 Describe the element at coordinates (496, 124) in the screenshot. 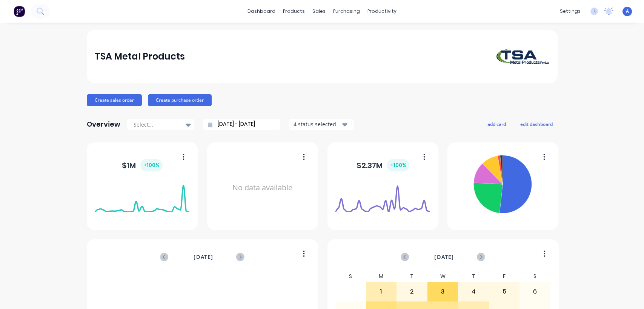

I see `button: add card` at that location.